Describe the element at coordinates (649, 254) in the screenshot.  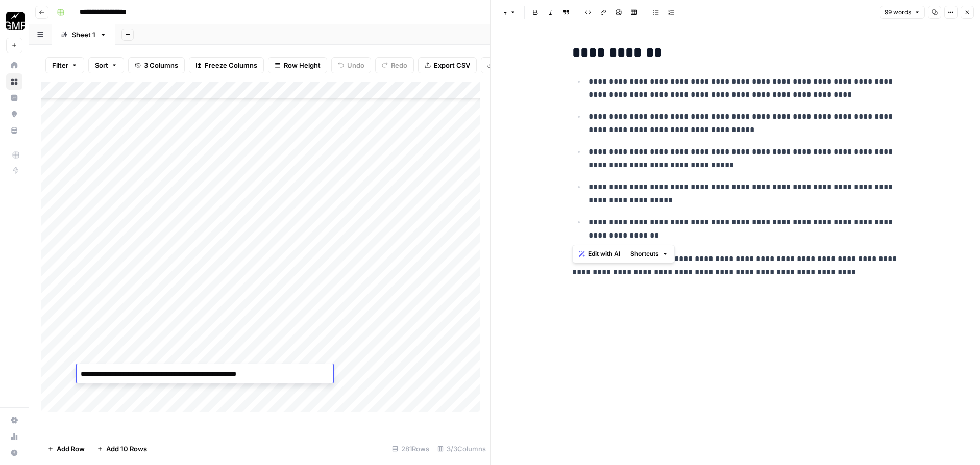
I see `button: Shortcuts` at that location.